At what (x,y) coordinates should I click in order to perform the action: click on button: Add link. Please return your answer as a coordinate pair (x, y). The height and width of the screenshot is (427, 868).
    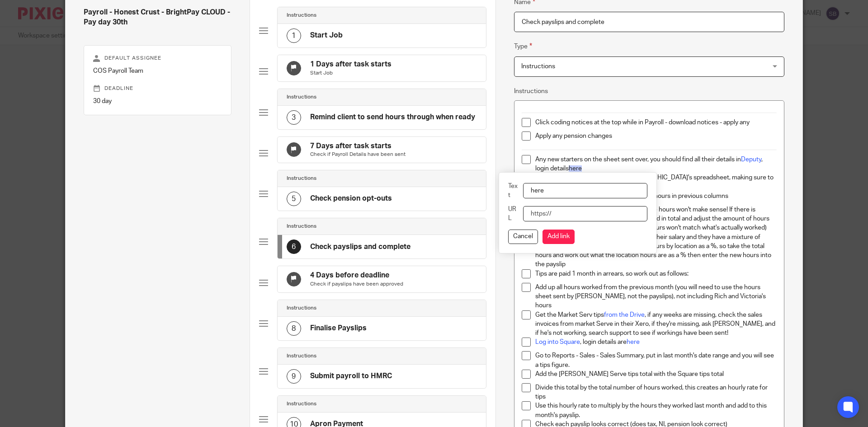
    Looking at the image, I should click on (558, 237).